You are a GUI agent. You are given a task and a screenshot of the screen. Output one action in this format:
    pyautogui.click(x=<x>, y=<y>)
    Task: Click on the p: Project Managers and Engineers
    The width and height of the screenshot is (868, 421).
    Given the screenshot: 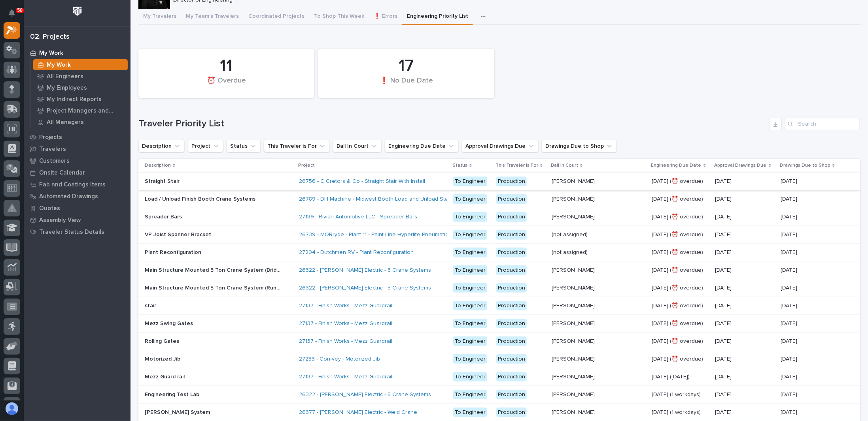 What is the action you would take?
    pyautogui.click(x=86, y=111)
    